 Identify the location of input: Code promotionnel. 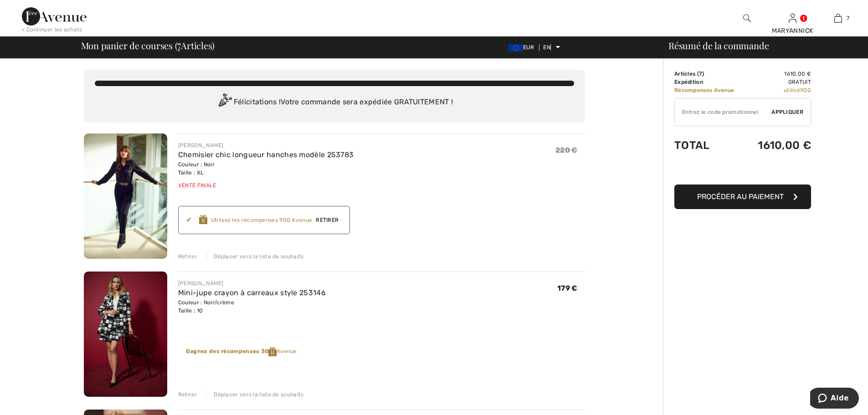
(723, 112).